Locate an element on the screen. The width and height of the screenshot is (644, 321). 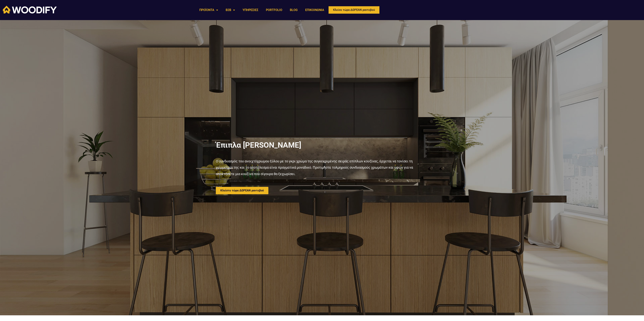
p: Ο συνδυασμός του ανοιχτόχρωμου ξύλου με το γκρι χρώμα της συγκεκριμένης σειράς επίπλων κουζίνας, ... is located at coordinates (322, 168).